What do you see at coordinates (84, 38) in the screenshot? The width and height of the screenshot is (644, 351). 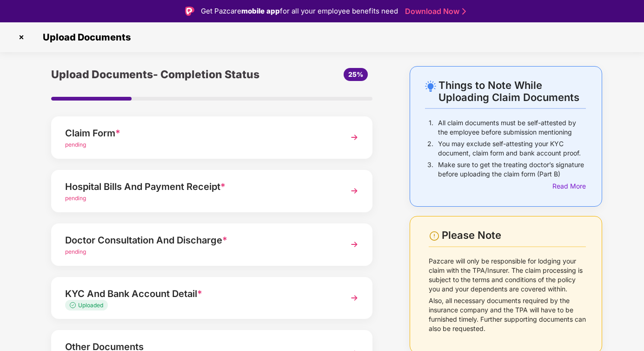 I see `span: Upload Documents` at bounding box center [84, 38].